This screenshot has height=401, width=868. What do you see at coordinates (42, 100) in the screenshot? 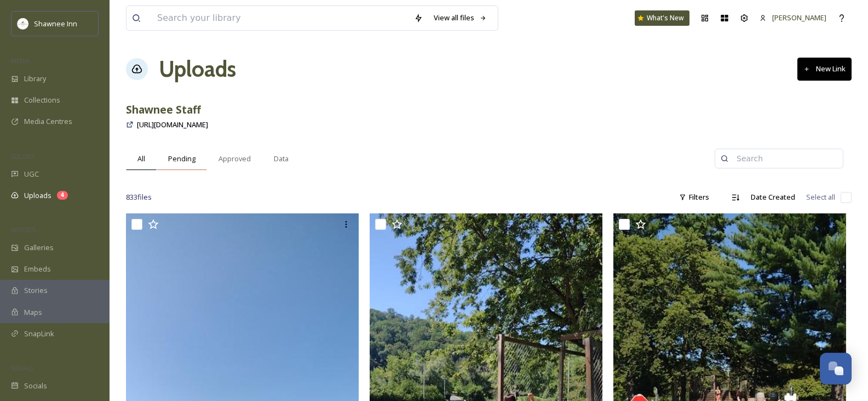
I see `span: Collections` at bounding box center [42, 100].